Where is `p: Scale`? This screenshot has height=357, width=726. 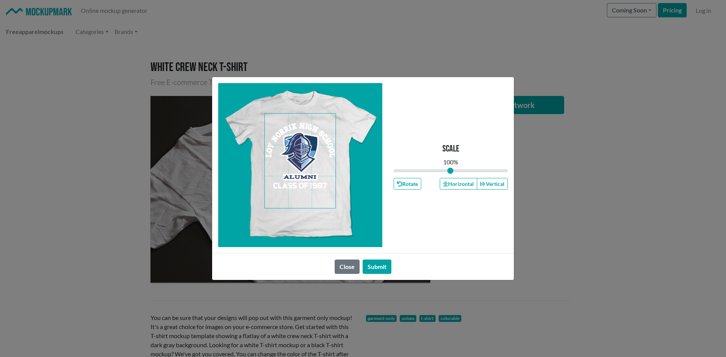 p: Scale is located at coordinates (451, 149).